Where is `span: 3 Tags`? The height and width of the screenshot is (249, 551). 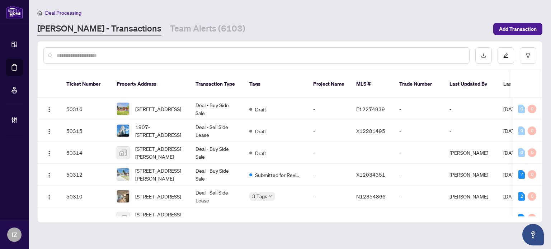
span: 3 Tags is located at coordinates (260, 196).